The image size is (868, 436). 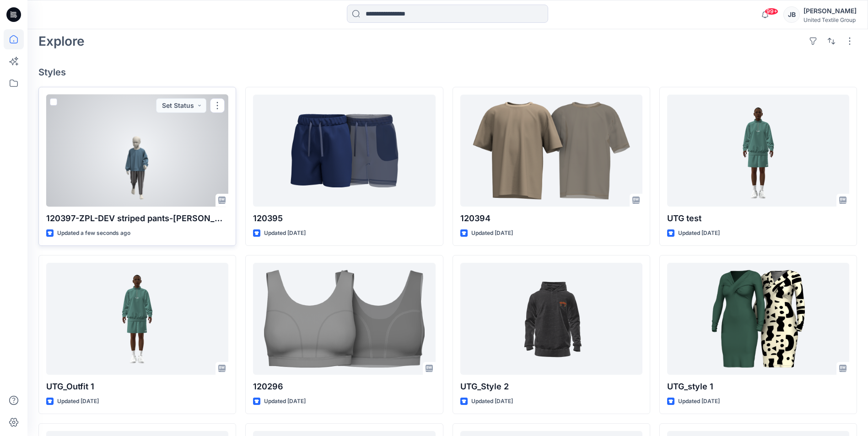 What do you see at coordinates (758, 387) in the screenshot?
I see `p: UTG_style 1` at bounding box center [758, 387].